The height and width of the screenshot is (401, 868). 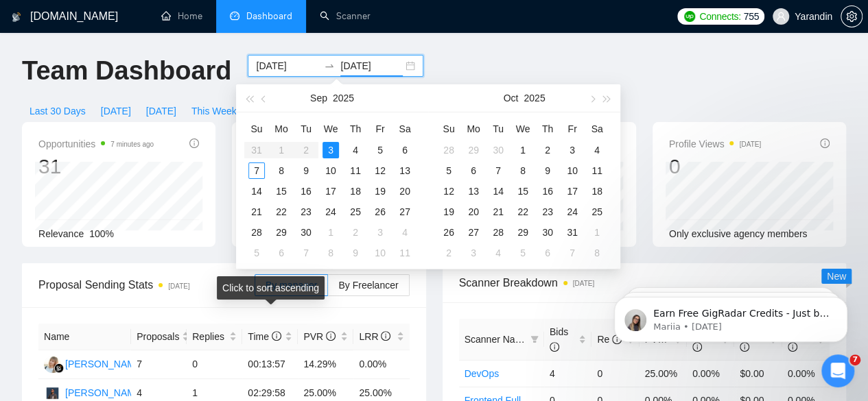 What do you see at coordinates (597, 191) in the screenshot?
I see `div: 18` at bounding box center [597, 191].